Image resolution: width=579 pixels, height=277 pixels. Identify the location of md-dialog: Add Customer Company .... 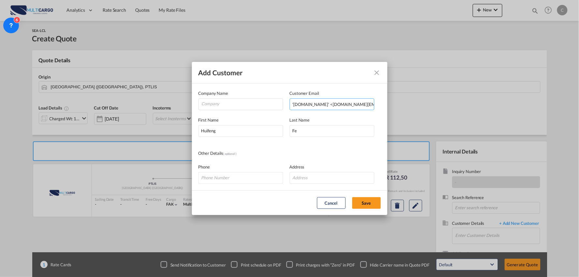
(290, 139).